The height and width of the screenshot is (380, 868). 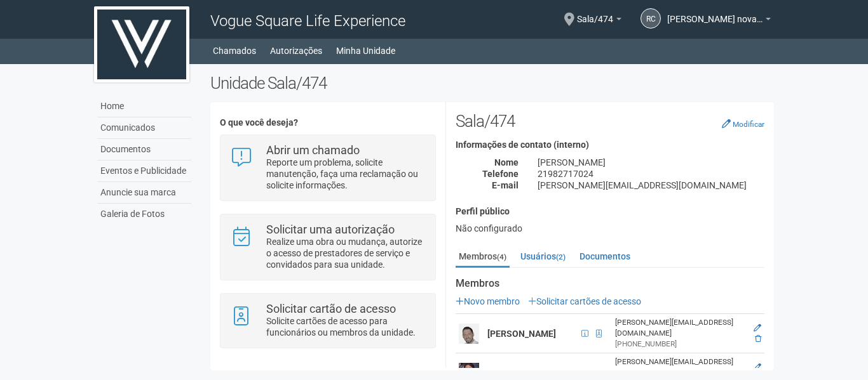 I want to click on a: Home, so click(x=144, y=107).